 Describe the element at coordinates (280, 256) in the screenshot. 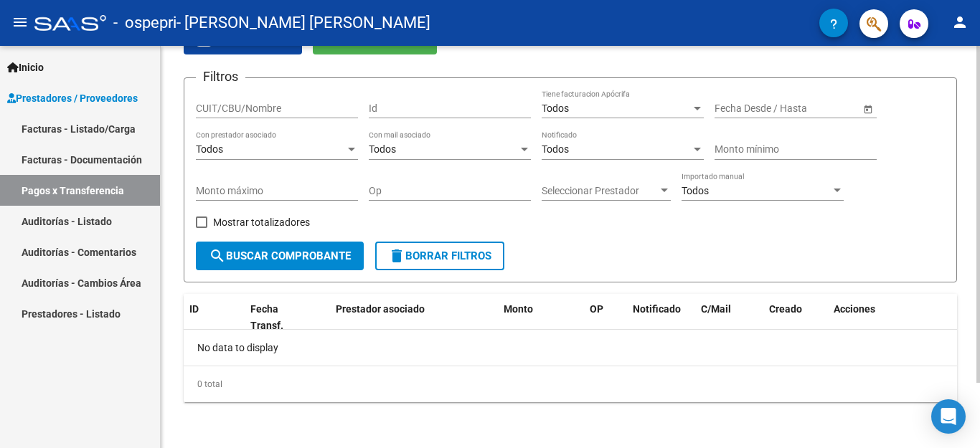

I see `button: Buscar Comprobante` at that location.